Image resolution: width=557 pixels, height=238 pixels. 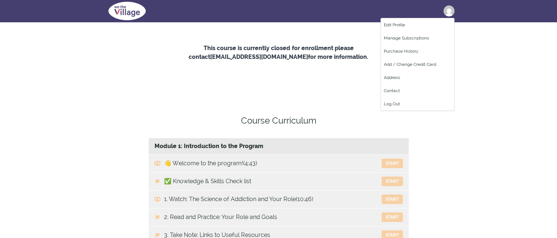 What do you see at coordinates (449, 11) in the screenshot?
I see `img: laurentcoughlin@gmail.com` at bounding box center [449, 11].